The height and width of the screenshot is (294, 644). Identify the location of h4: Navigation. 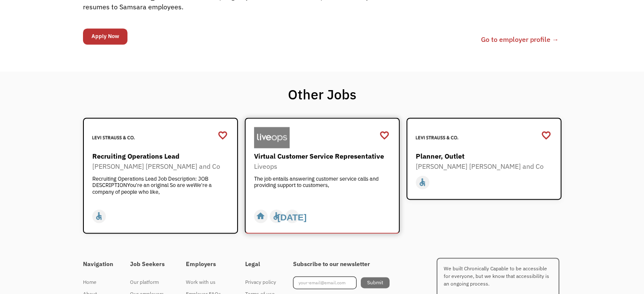
(98, 264).